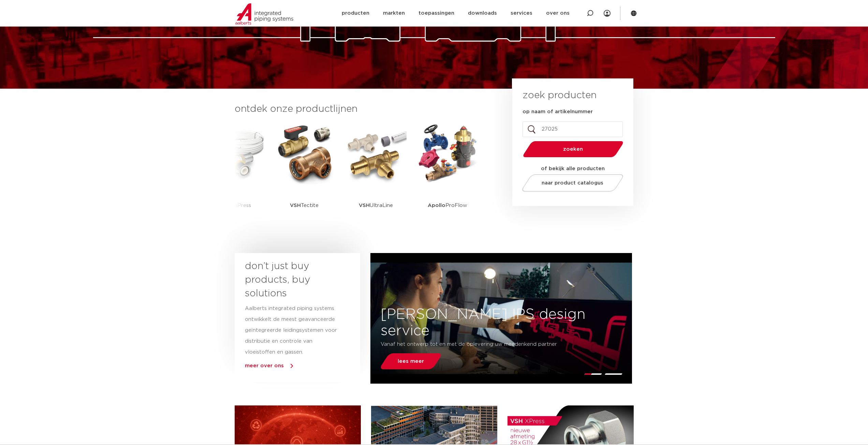 The width and height of the screenshot is (868, 445). What do you see at coordinates (376, 205) in the screenshot?
I see `p: UltraLine` at bounding box center [376, 205].